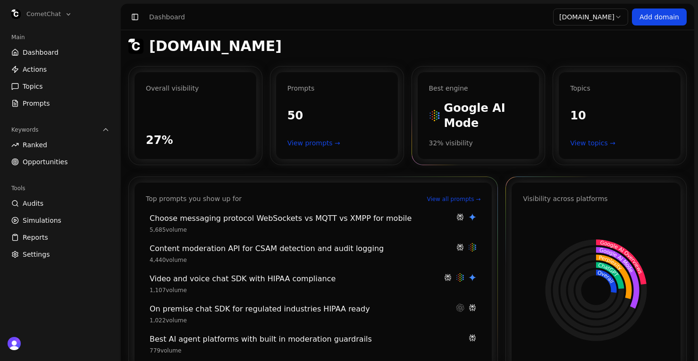  Describe the element at coordinates (300, 249) in the screenshot. I see `div: Content moderation API for CSAM detection and audit logging` at that location.